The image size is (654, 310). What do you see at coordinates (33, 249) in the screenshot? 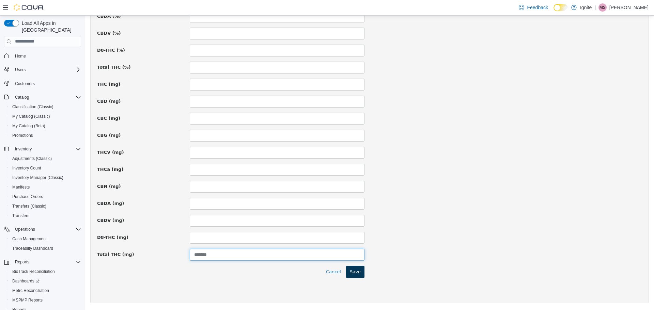
I see `a: Traceabilty Dashboard` at bounding box center [33, 249].